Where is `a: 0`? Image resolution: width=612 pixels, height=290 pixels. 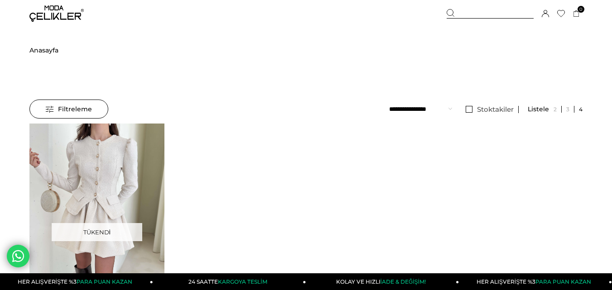 a: 0 is located at coordinates (576, 14).